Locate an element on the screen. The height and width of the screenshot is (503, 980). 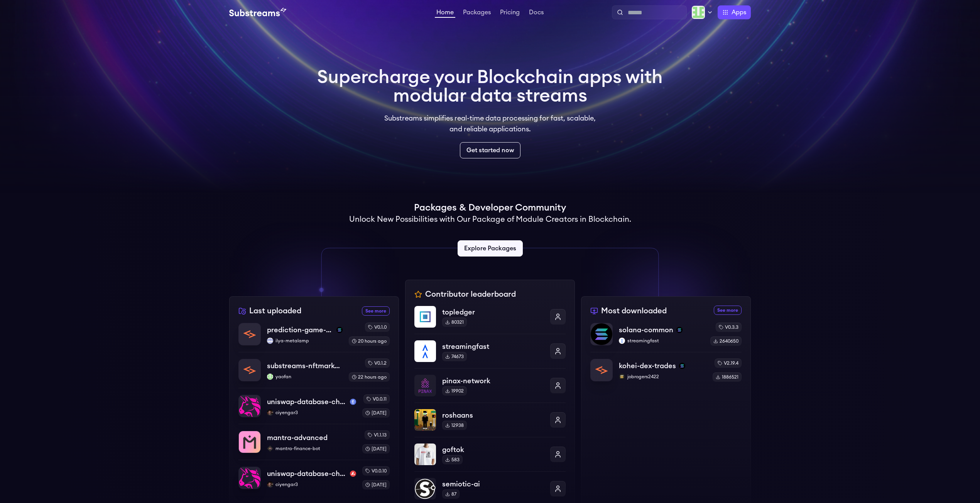
p: yaofan is located at coordinates (305, 376).